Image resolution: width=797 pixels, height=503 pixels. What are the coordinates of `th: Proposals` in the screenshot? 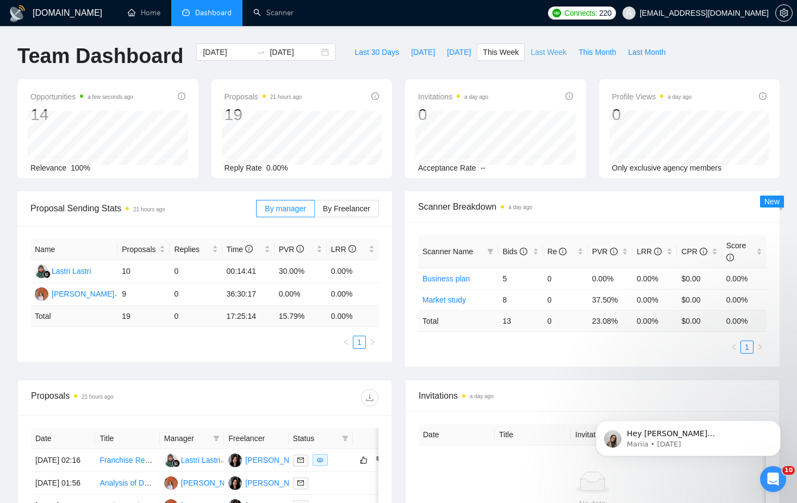 It's located at (143, 249).